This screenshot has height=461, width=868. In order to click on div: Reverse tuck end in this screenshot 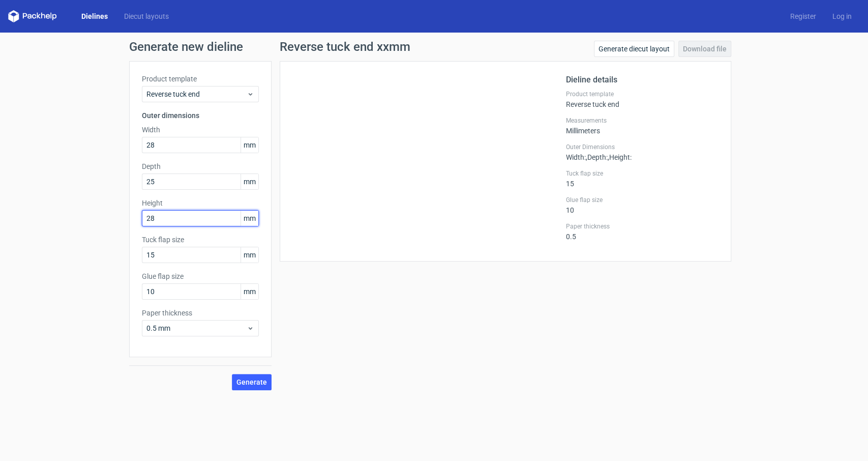, I will do `click(642, 99)`.